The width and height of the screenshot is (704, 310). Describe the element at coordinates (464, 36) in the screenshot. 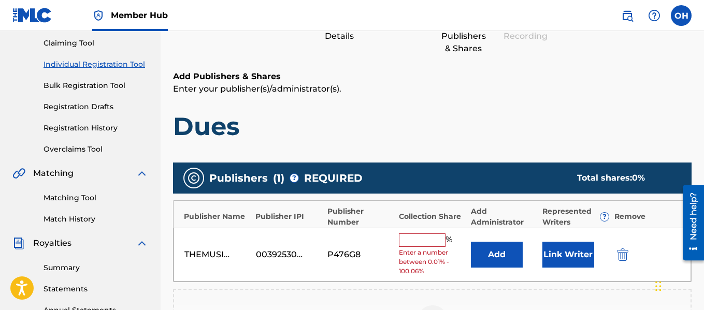

I see `div: Add Publishers & Shares` at that location.